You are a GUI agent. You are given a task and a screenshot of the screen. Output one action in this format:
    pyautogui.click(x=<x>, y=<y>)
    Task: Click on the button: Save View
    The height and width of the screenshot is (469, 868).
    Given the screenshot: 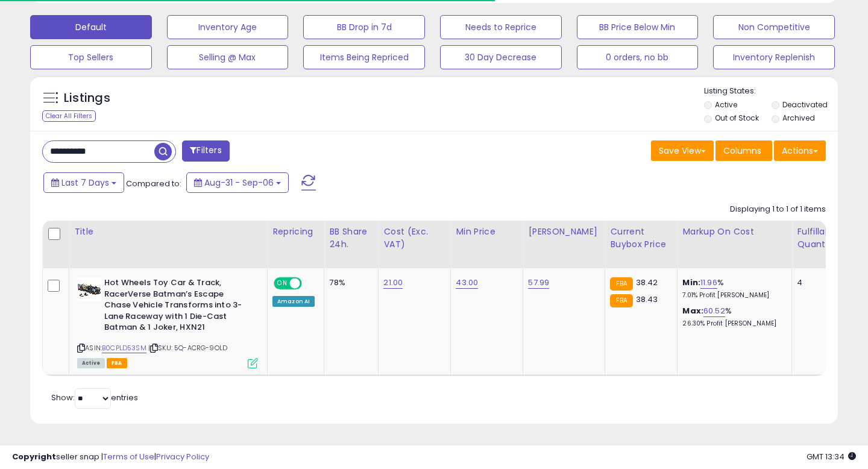 What is the action you would take?
    pyautogui.click(x=682, y=151)
    